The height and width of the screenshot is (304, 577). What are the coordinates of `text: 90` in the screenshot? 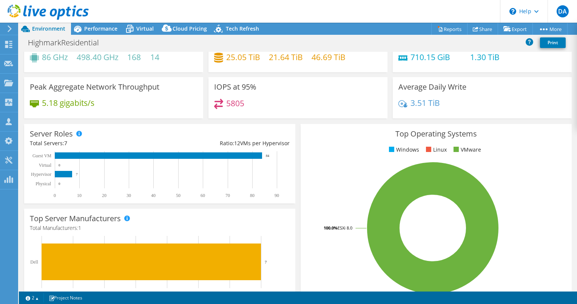 It's located at (277, 195).